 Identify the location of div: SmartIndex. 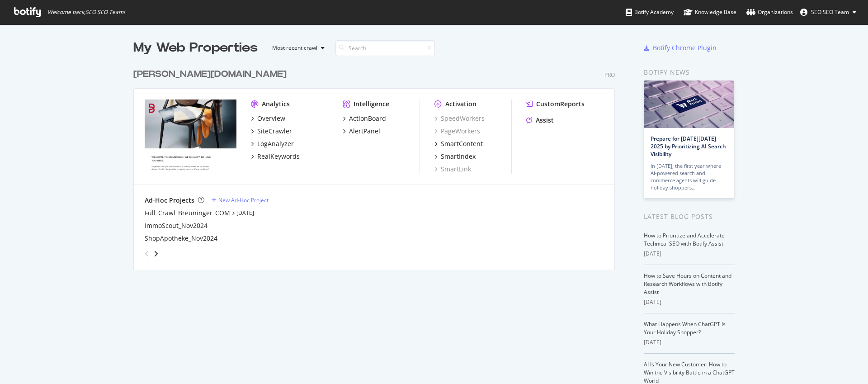
(458, 157).